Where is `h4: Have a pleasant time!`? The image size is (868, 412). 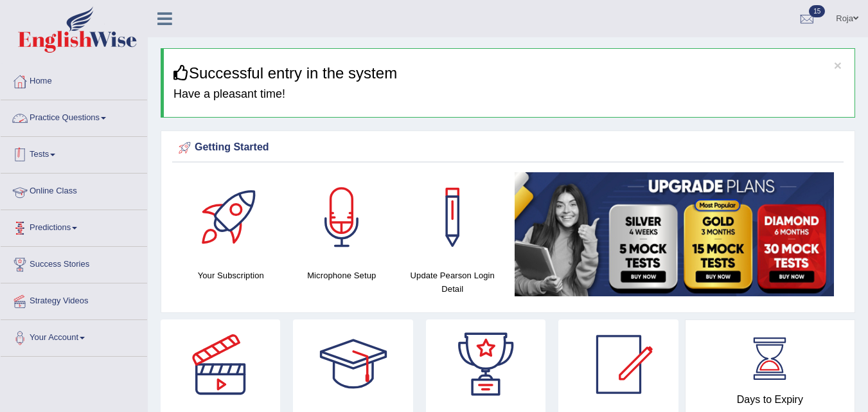 h4: Have a pleasant time! is located at coordinates (509, 94).